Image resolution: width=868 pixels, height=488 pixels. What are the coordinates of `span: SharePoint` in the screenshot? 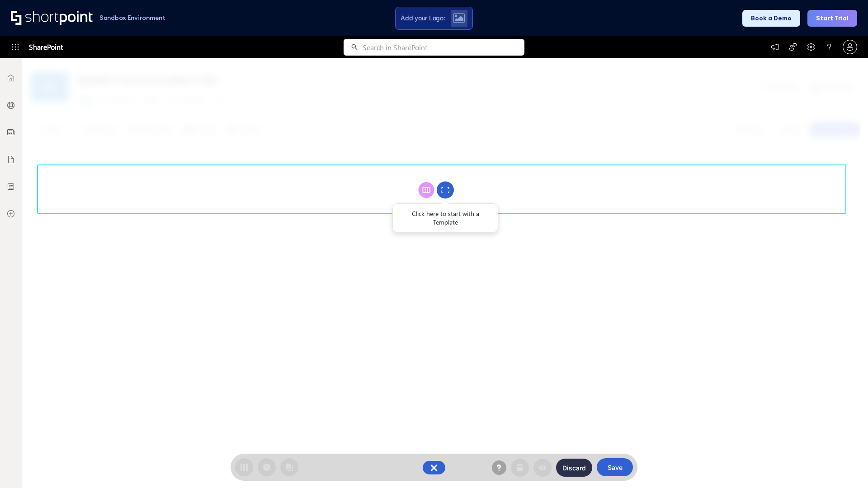 It's located at (45, 47).